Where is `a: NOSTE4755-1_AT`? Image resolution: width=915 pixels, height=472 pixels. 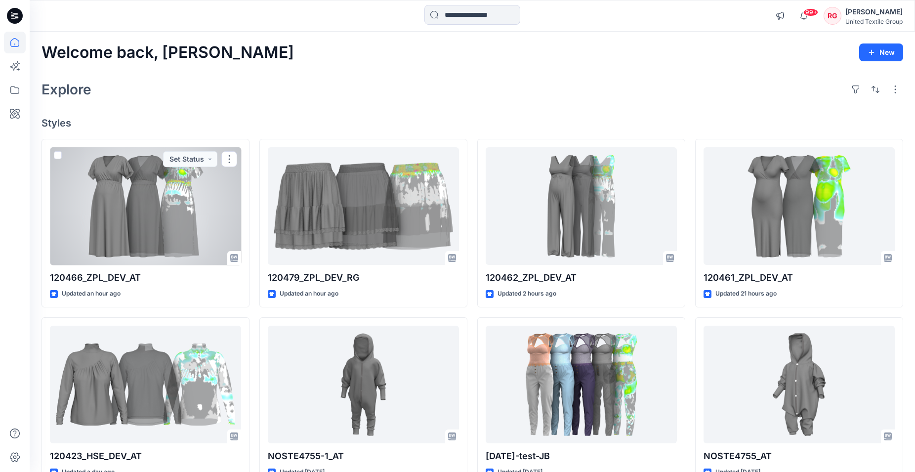
a: NOSTE4755-1_AT is located at coordinates (363, 384).